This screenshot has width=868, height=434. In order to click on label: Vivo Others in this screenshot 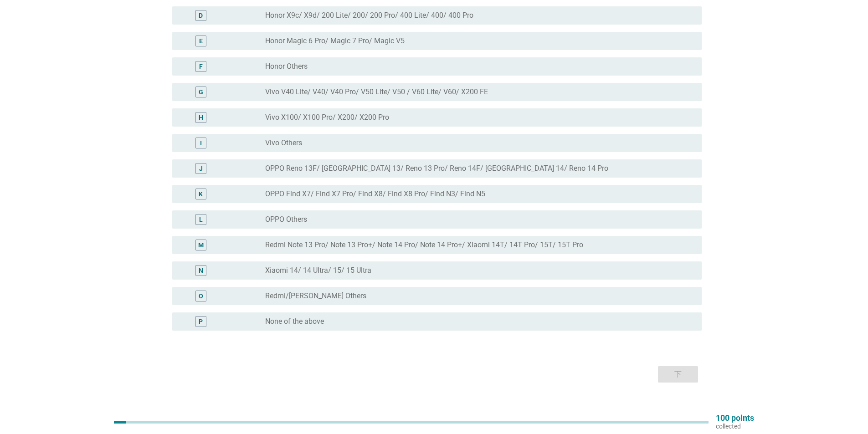, I will do `click(283, 143)`.